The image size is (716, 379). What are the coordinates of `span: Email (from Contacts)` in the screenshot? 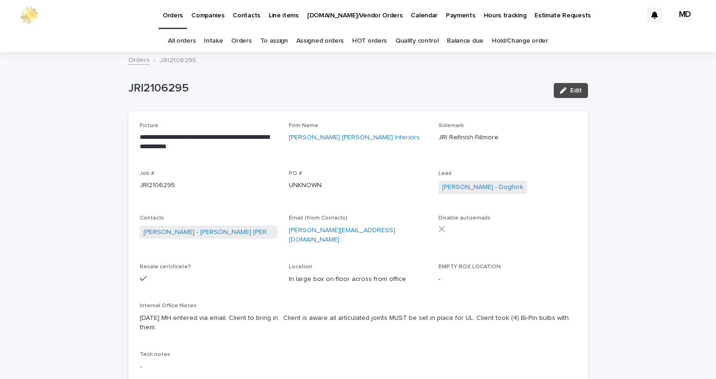 It's located at (318, 218).